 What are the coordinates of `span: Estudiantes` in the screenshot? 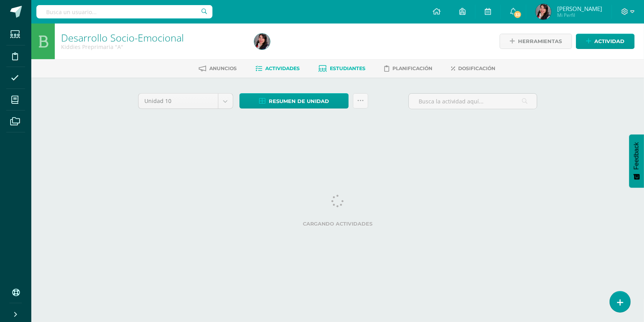 It's located at (348, 68).